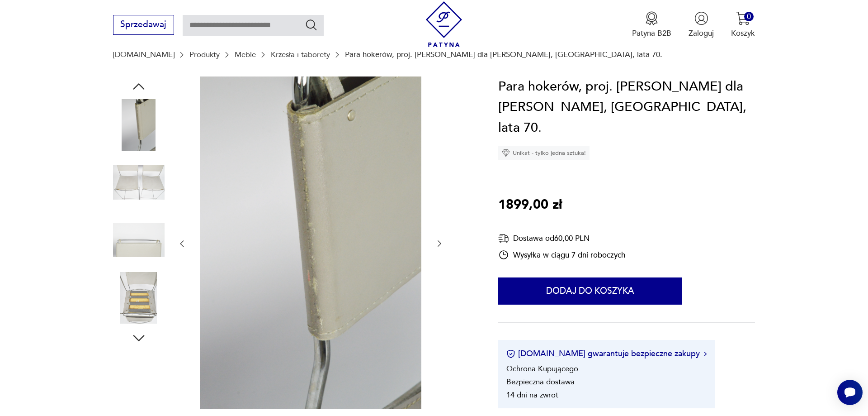  What do you see at coordinates (701, 18) in the screenshot?
I see `img: Ikonka użytkownika` at bounding box center [701, 18].